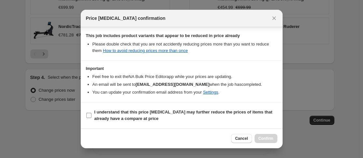  I want to click on button: Close, so click(274, 18).